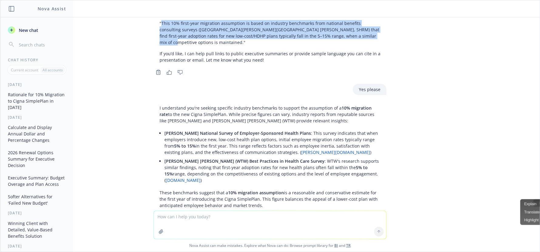 This screenshot has width=540, height=252. What do you see at coordinates (270, 57) in the screenshot?
I see `p: If you’d like, I can help pull links to public executive summaries or provide sample language you...` at bounding box center [270, 57].